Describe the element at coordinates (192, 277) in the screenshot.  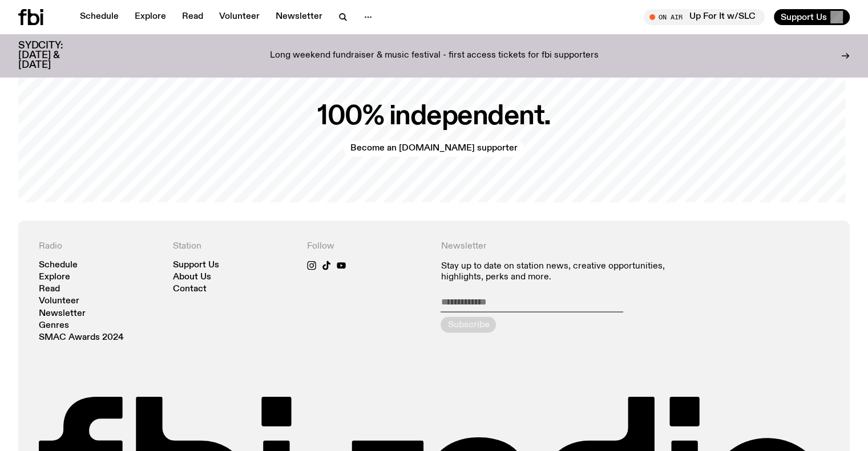
I see `a: About Us` at that location.